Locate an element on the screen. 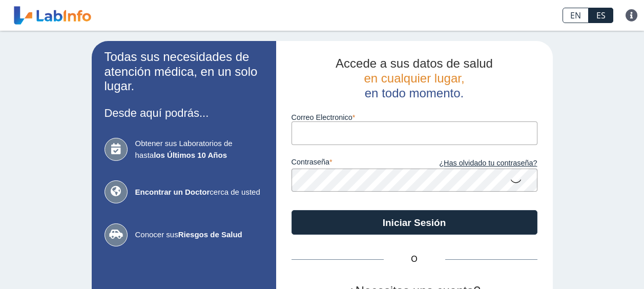 The height and width of the screenshot is (289, 644). a: EN is located at coordinates (575, 16).